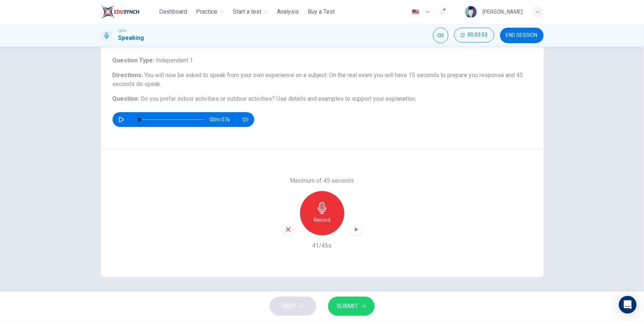 This screenshot has height=321, width=644. What do you see at coordinates (128, 12) in the screenshot?
I see `a: ELTC logo` at bounding box center [128, 12].